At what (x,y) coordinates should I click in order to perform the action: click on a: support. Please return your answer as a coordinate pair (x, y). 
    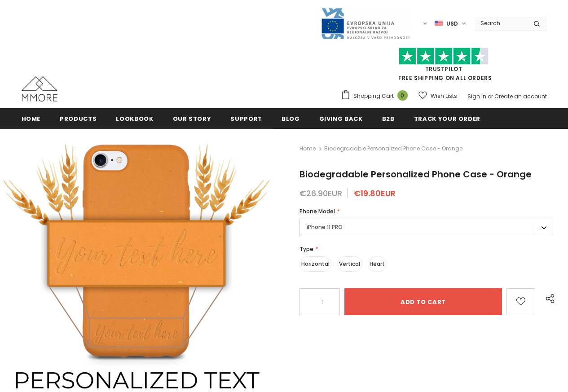
    Looking at the image, I should click on (246, 118).